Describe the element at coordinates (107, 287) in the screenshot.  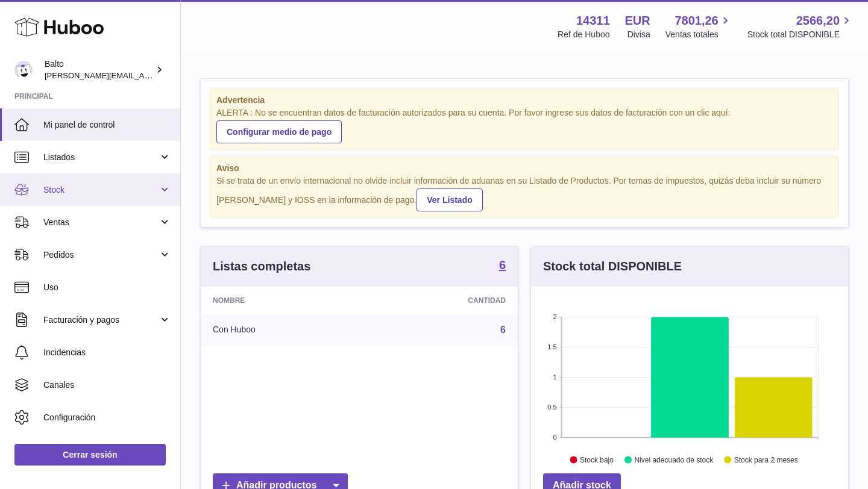
I see `span: Uso` at that location.